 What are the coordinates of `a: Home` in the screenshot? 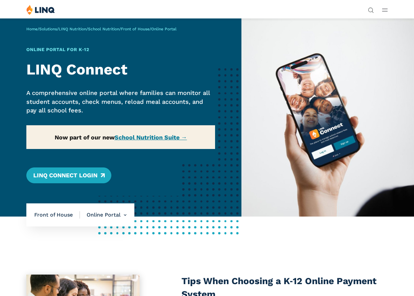 It's located at (32, 29).